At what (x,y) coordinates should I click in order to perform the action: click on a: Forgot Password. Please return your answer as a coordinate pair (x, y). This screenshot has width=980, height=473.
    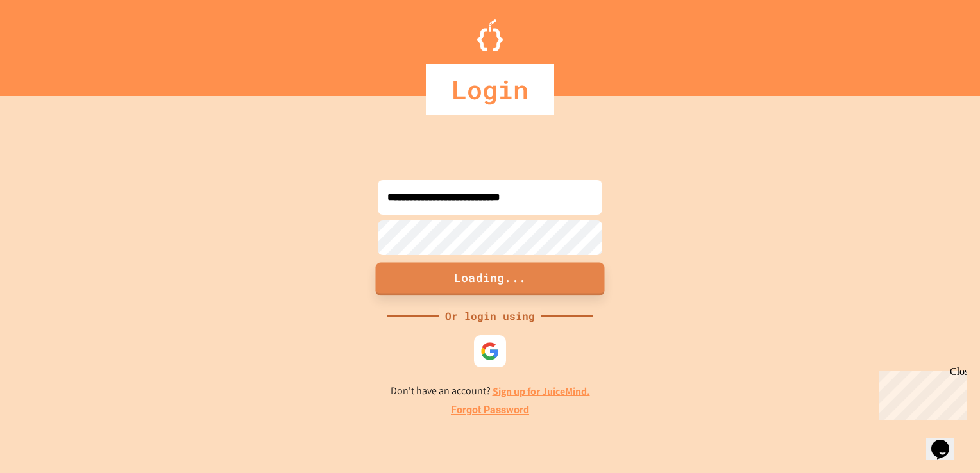
    Looking at the image, I should click on (490, 410).